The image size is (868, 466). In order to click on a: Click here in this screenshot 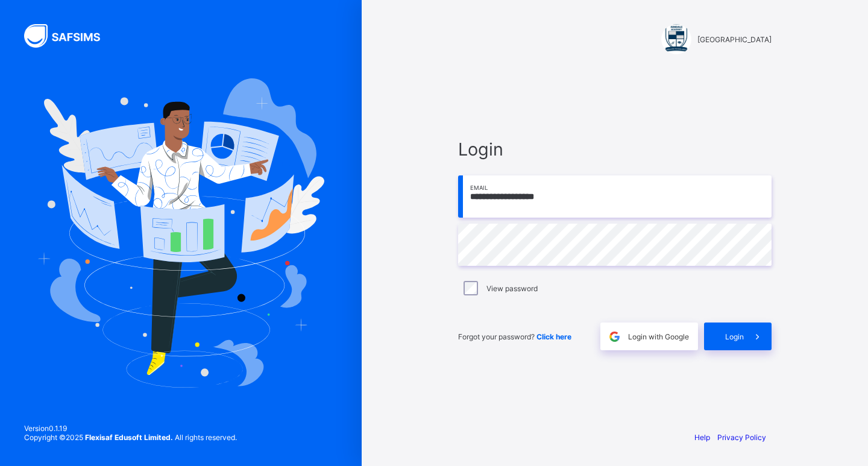, I will do `click(554, 336)`.